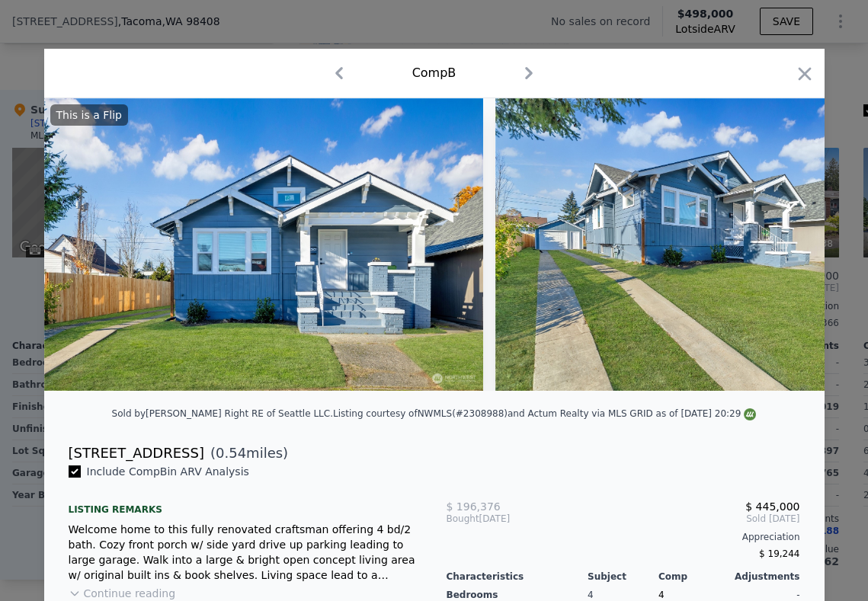 The height and width of the screenshot is (601, 868). What do you see at coordinates (772, 507) in the screenshot?
I see `span: $ 445,000` at bounding box center [772, 507].